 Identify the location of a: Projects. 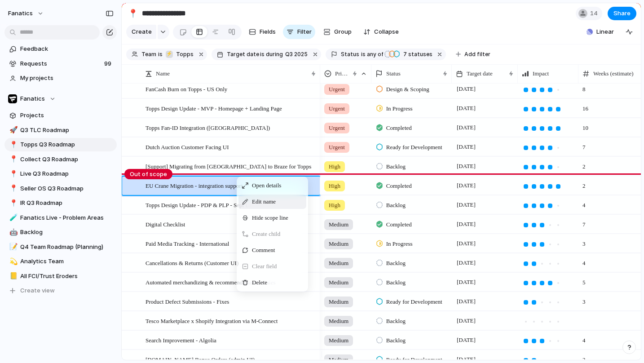
(60, 116).